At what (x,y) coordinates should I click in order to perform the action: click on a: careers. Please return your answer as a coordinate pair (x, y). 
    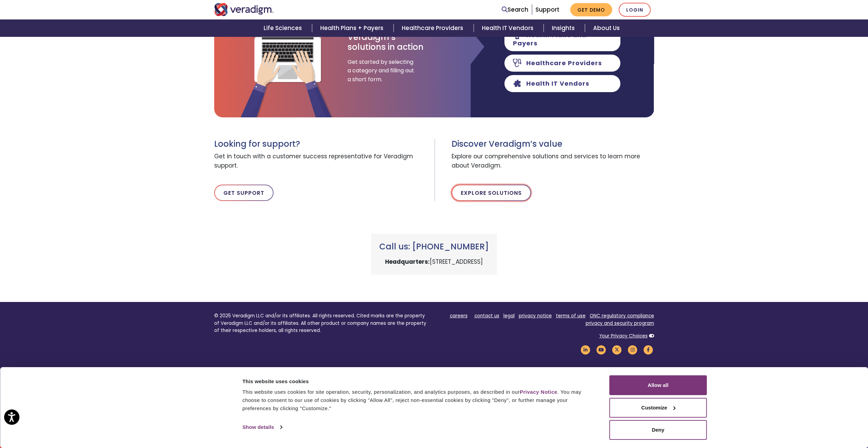
    Looking at the image, I should click on (458, 315).